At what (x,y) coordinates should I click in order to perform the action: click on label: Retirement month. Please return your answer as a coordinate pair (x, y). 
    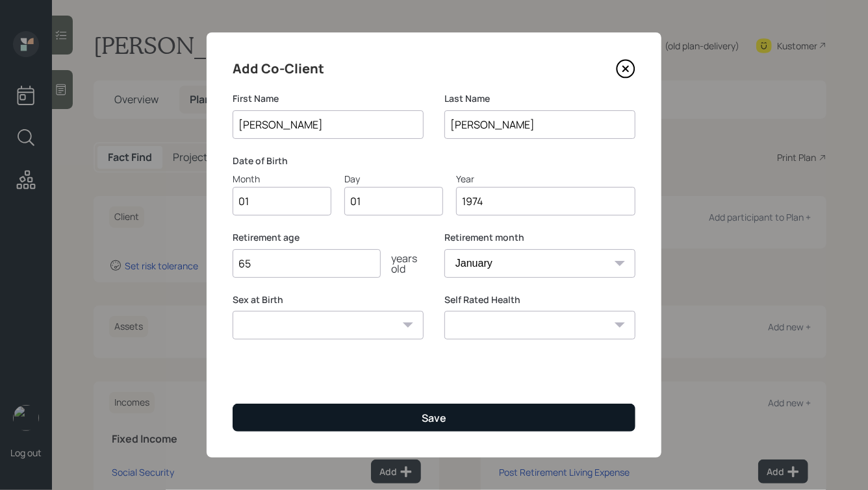
    Looking at the image, I should click on (540, 238).